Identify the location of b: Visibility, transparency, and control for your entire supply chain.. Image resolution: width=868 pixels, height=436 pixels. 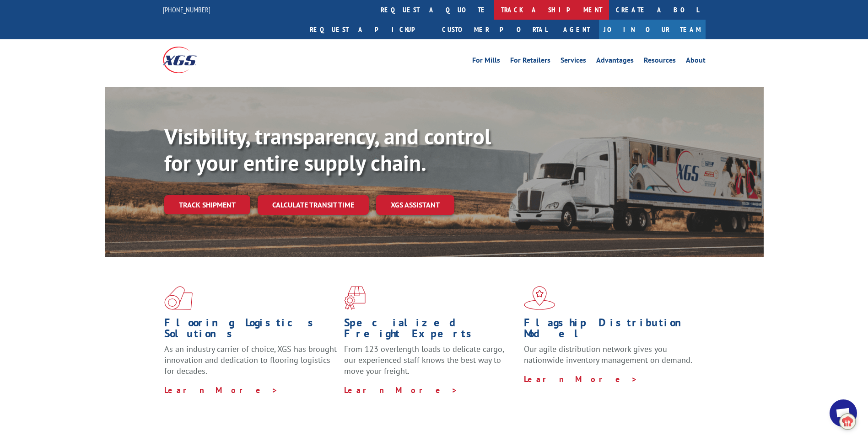
(328, 150).